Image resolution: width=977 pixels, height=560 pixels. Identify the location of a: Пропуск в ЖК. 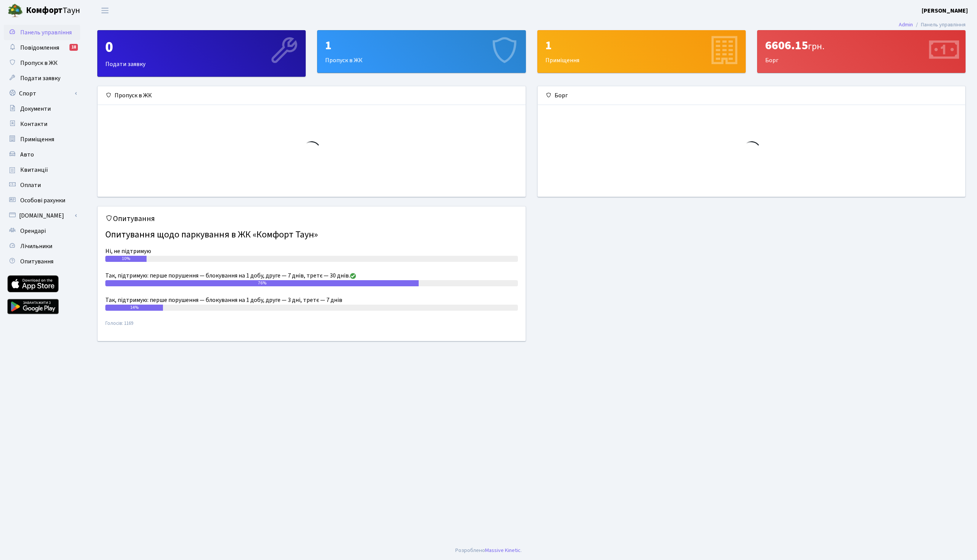
(42, 63).